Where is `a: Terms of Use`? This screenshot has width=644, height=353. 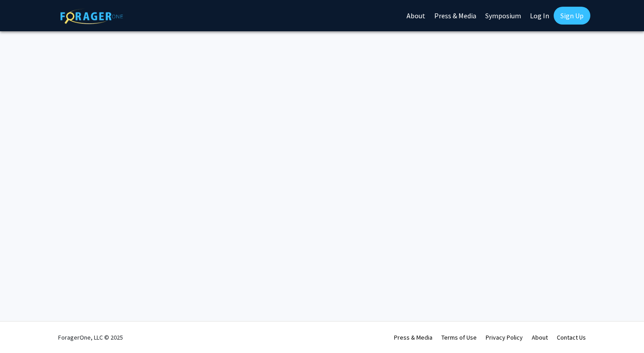 a: Terms of Use is located at coordinates (458, 338).